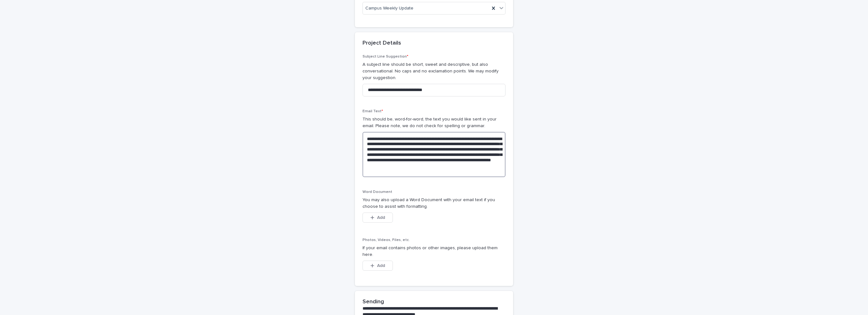  I want to click on h2: Sending, so click(373, 302).